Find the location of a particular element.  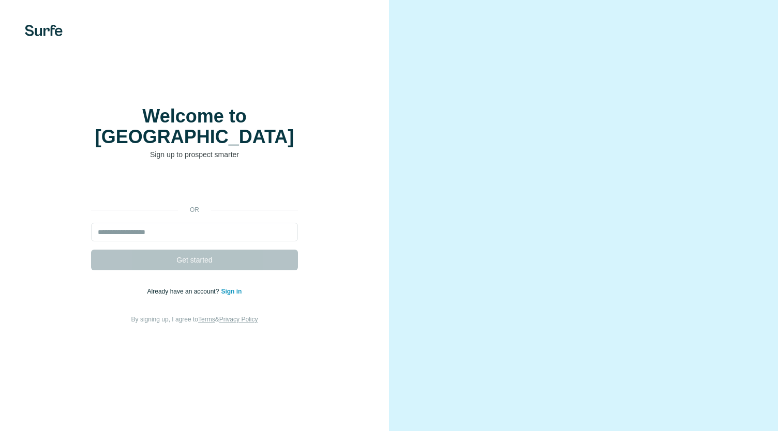

a: Sign in is located at coordinates (231, 292).